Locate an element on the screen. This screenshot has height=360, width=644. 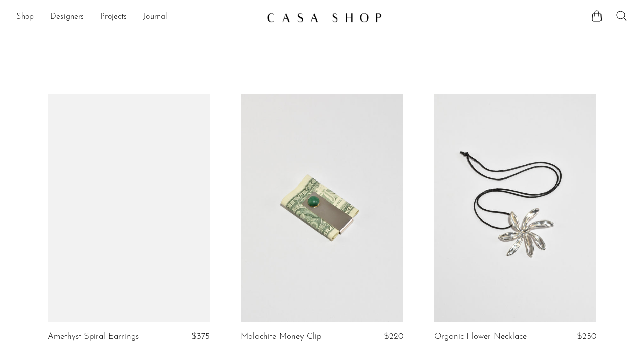
a: Organic Flower Necklace is located at coordinates (481, 337).